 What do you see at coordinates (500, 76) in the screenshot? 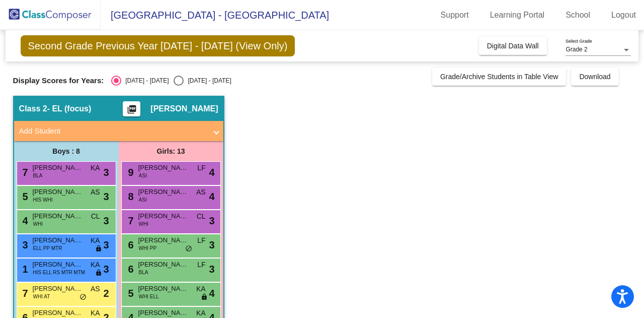
I see `button: Grade/Archive Students in Table View` at bounding box center [500, 76].